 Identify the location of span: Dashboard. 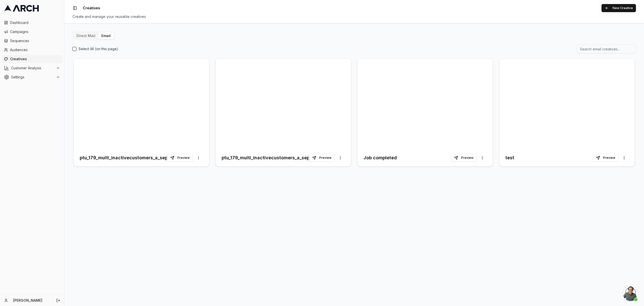
(35, 23).